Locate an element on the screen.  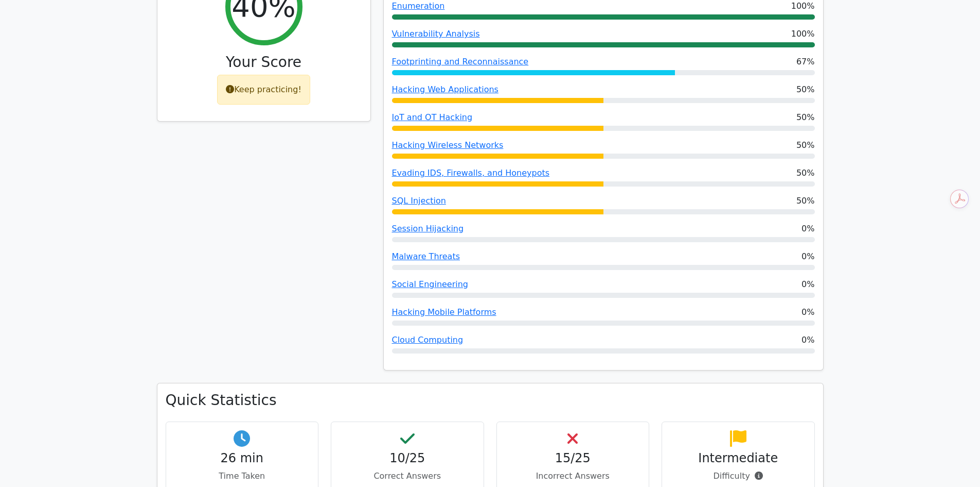
h4: 15/25 is located at coordinates (573, 458).